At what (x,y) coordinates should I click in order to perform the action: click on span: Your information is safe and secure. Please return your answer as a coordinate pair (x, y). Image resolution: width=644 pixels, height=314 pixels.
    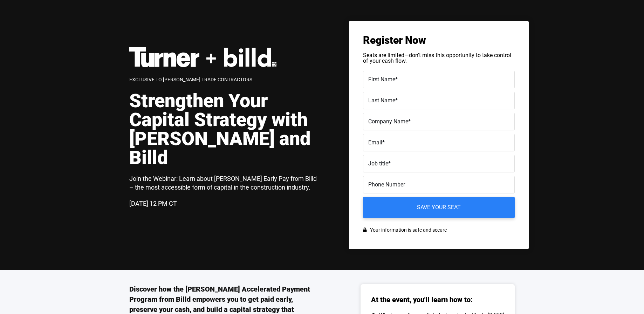
    Looking at the image, I should click on (407, 230).